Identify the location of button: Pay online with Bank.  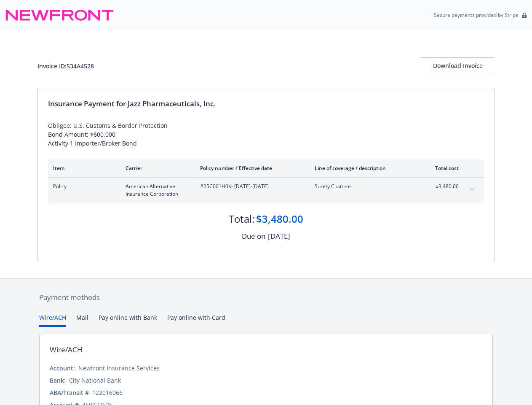
(128, 320).